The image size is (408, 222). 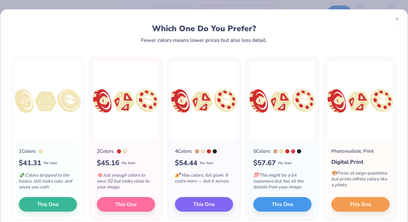 What do you see at coordinates (282, 101) in the screenshot?
I see `img: 5 color option` at bounding box center [282, 101].